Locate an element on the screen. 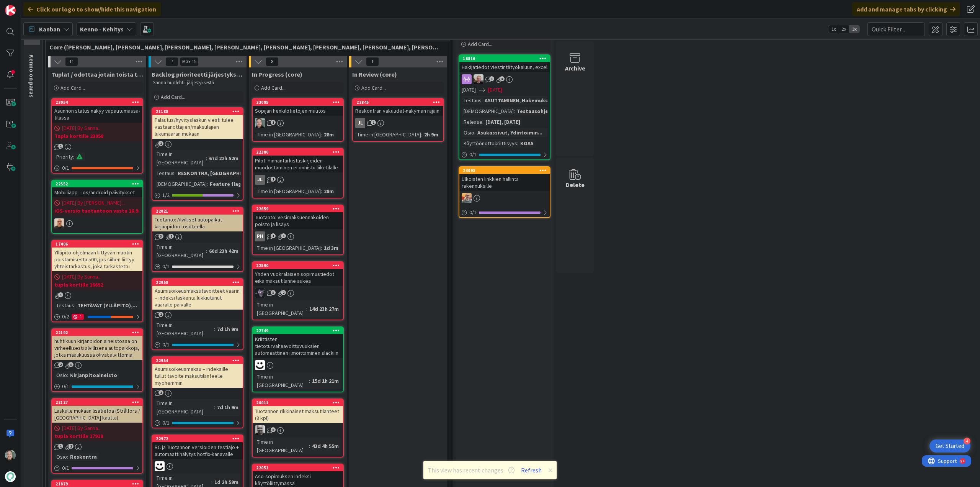  div: 4 is located at coordinates (968, 441).